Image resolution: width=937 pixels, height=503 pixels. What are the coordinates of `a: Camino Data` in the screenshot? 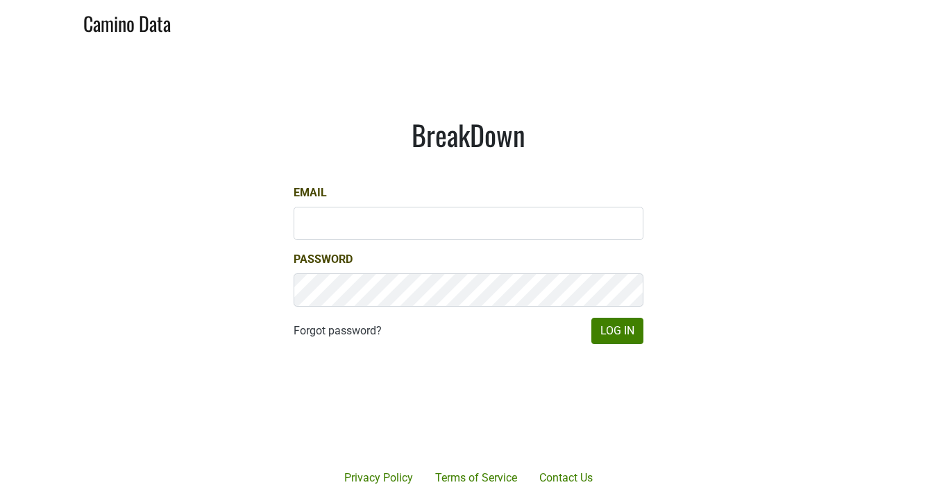 It's located at (127, 22).